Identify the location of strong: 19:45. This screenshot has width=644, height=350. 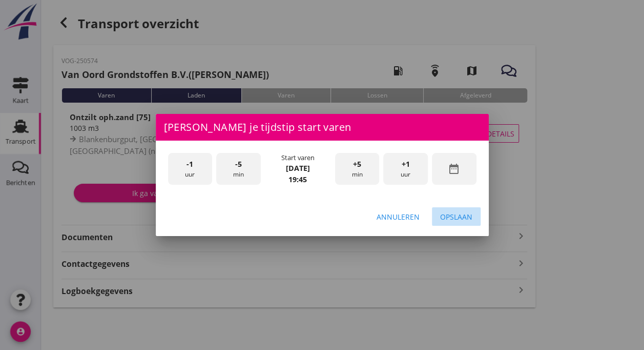
(297, 179).